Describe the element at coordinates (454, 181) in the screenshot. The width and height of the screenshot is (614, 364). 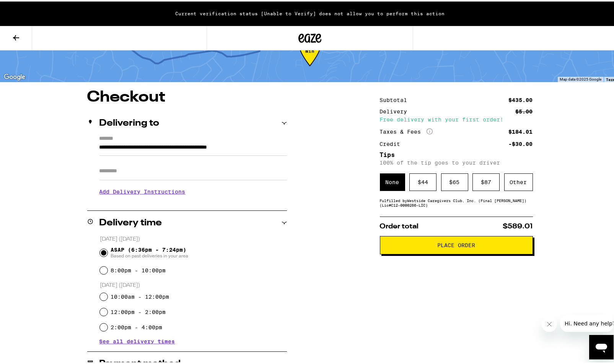
I see `div: $ 65` at that location.